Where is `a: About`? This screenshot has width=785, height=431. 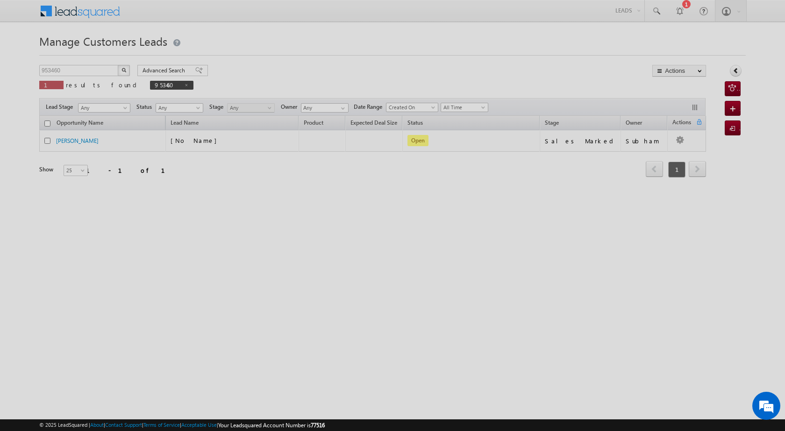
a: About is located at coordinates (97, 425).